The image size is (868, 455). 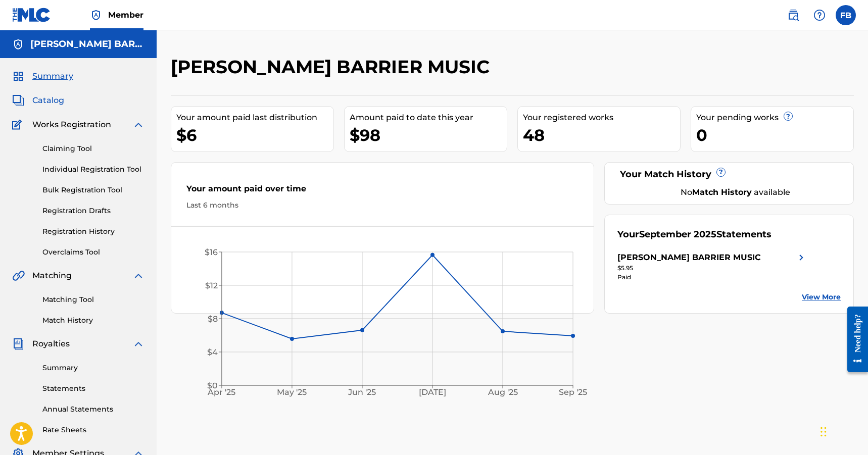 I want to click on a: Overclaims Tool, so click(x=93, y=252).